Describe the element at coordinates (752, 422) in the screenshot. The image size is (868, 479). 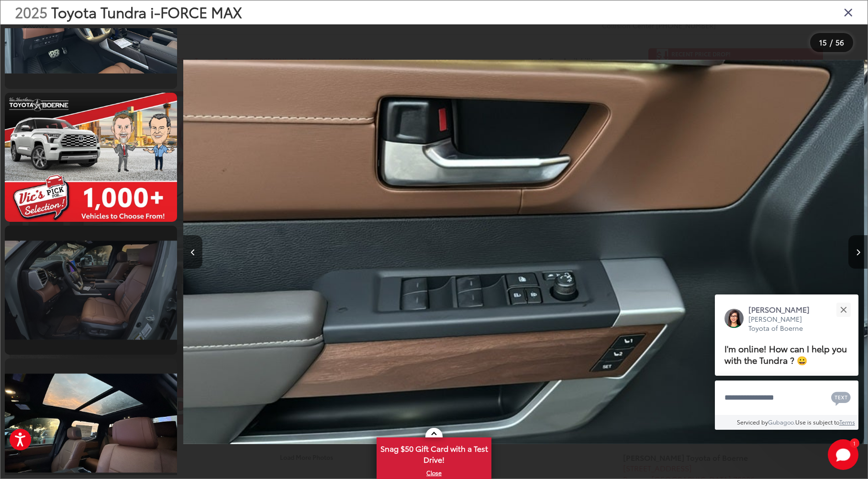
I see `span: Serviced by` at that location.